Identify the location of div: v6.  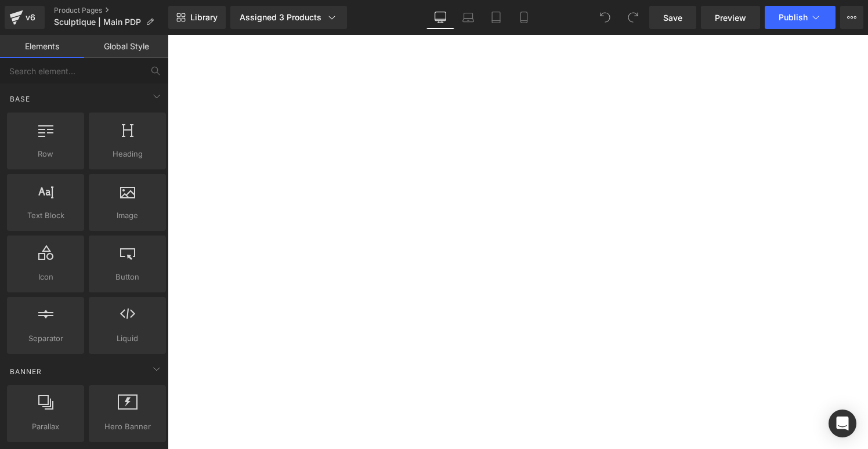
(30, 17).